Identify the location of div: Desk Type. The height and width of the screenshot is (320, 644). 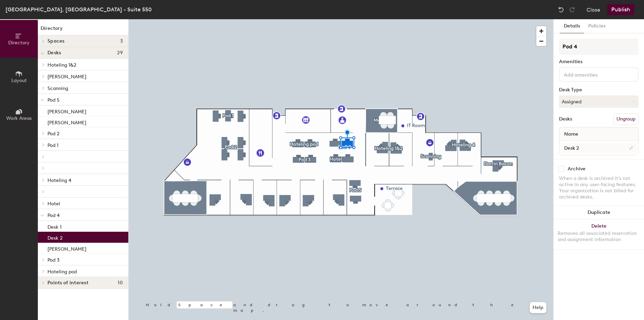
(598, 90).